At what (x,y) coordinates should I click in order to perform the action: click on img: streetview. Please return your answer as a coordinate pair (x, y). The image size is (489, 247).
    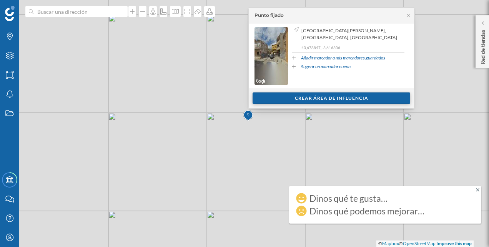
    Looking at the image, I should click on (271, 56).